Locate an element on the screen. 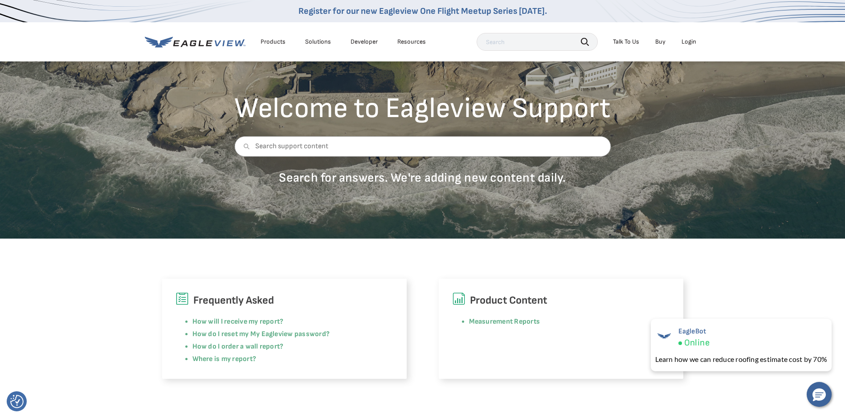 The image size is (845, 418). img: EagleBot is located at coordinates (664, 336).